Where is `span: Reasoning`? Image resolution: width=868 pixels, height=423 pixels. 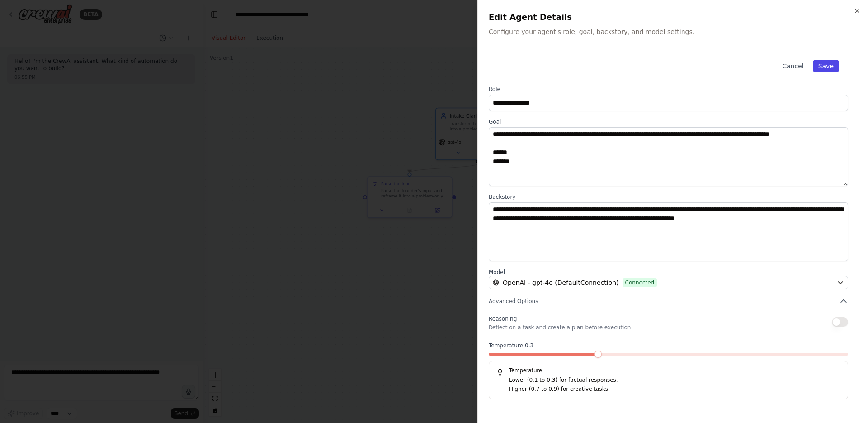
span: Reasoning is located at coordinates (503, 319).